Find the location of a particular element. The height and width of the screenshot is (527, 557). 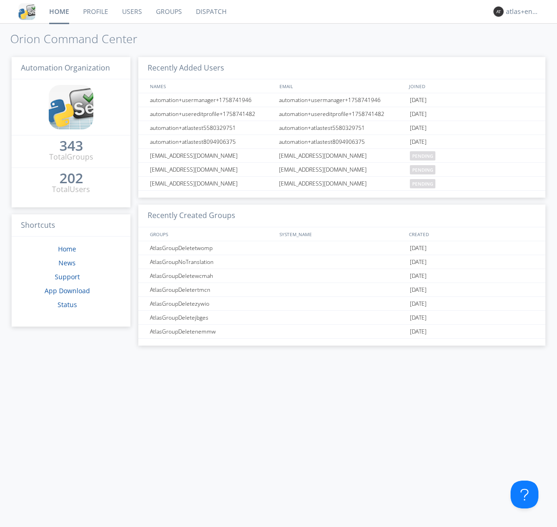

div: AtlasGroupDeletenemmw is located at coordinates (212, 331).